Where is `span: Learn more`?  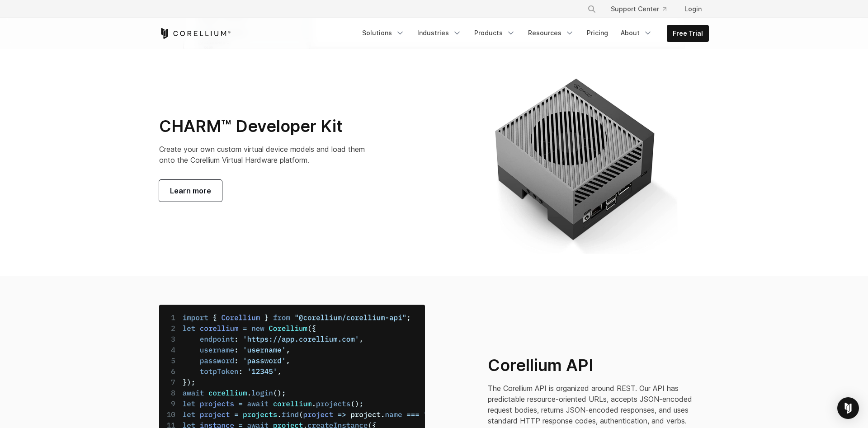 span: Learn more is located at coordinates (190, 191).